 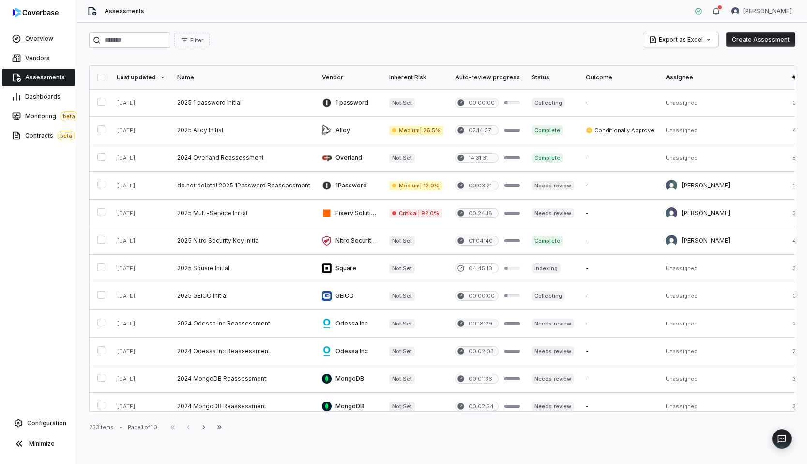 What do you see at coordinates (38, 39) in the screenshot?
I see `a: Overview` at bounding box center [38, 39].